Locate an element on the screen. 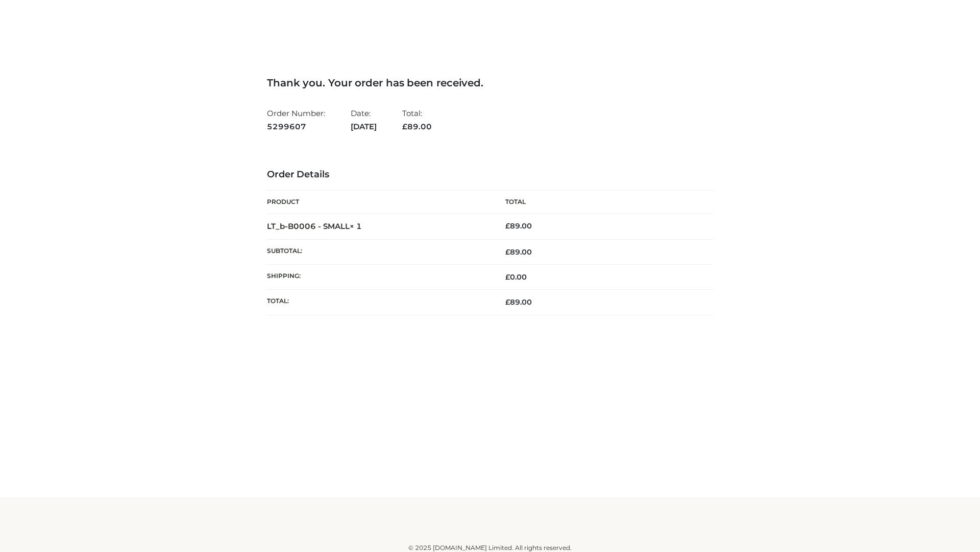  li: Date: is located at coordinates (364, 119).